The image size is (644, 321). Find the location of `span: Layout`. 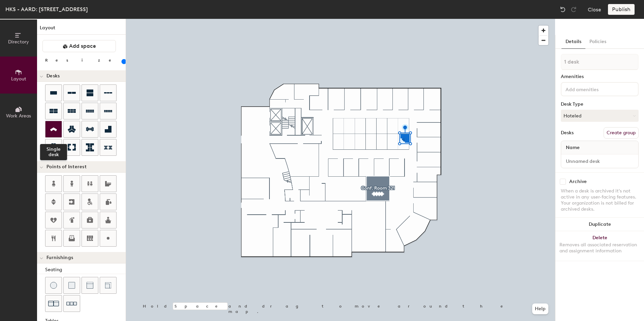

span: Layout is located at coordinates (18, 79).